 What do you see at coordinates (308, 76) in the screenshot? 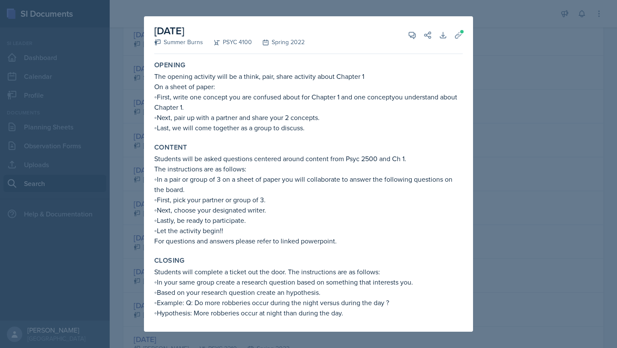
I see `p: The opening activity will be a think, pair, share activity about Chapter 1` at bounding box center [308, 76].